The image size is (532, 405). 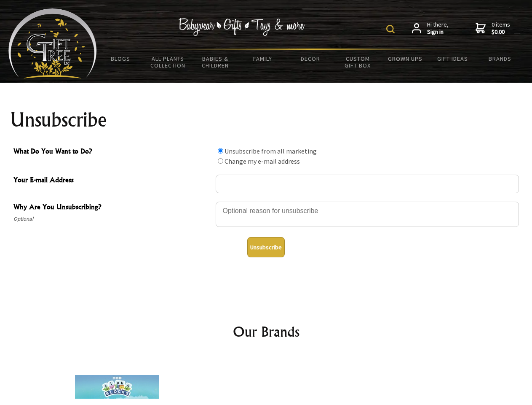 I want to click on img: product search, so click(x=391, y=29).